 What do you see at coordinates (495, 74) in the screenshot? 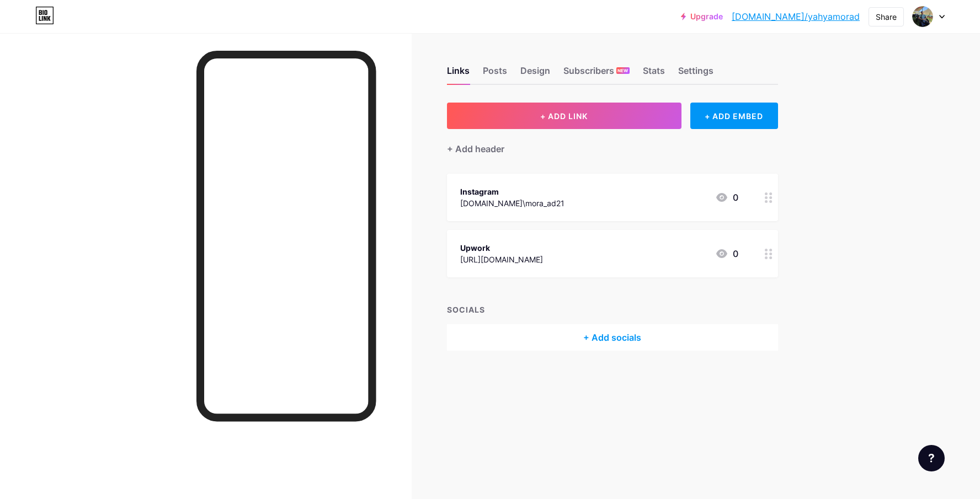
I see `div: Posts` at bounding box center [495, 74].